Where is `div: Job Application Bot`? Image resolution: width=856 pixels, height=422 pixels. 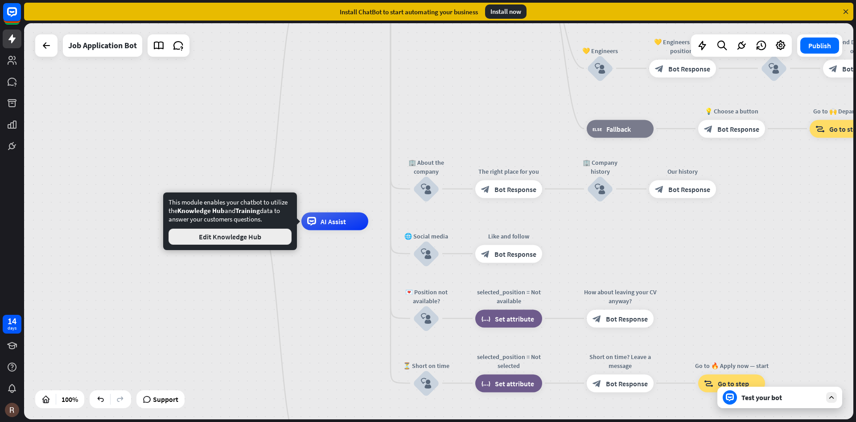
div: Job Application Bot is located at coordinates (103, 45).